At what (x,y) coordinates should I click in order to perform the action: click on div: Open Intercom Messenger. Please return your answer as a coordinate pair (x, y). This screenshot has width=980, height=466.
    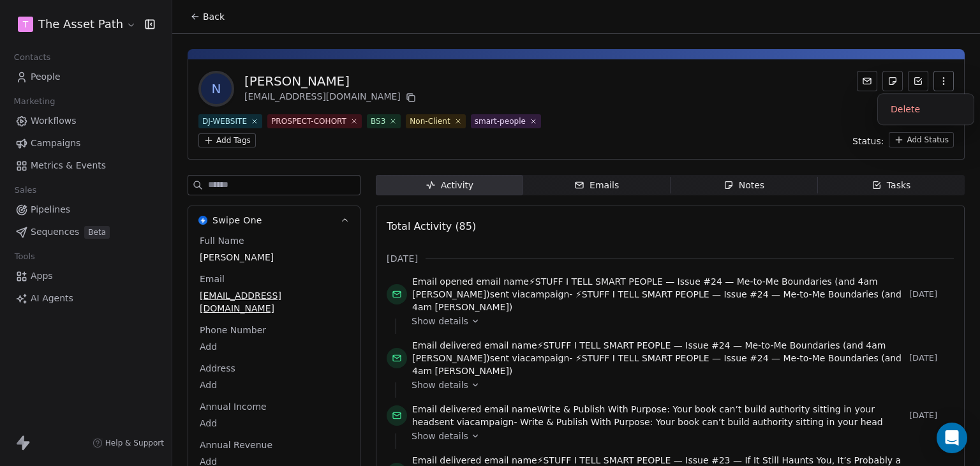
    Looking at the image, I should click on (952, 438).